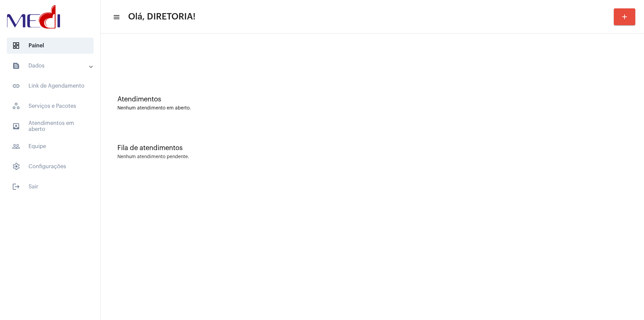  What do you see at coordinates (50, 86) in the screenshot?
I see `span: Link de Agendamento` at bounding box center [50, 86].